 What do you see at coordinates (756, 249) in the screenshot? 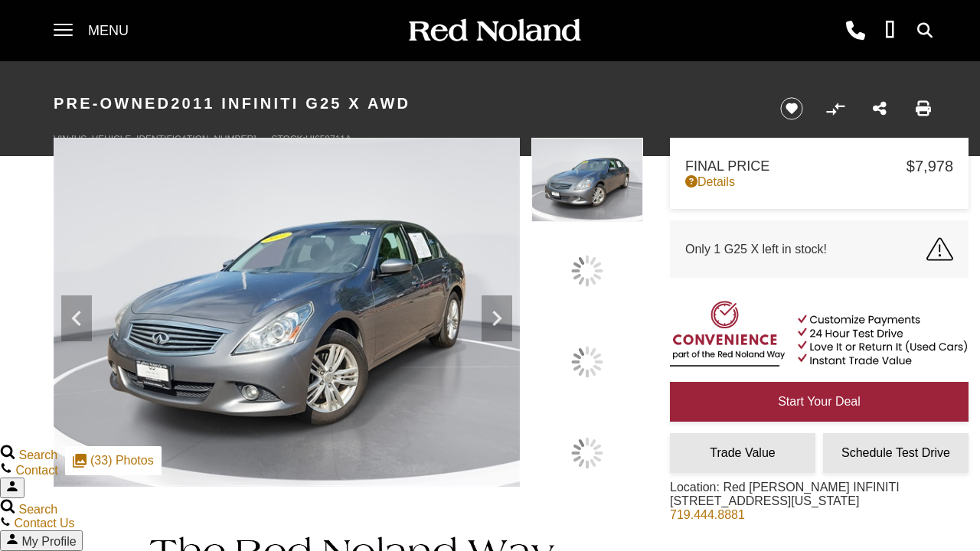
I see `span: Only 1 G25 X left in stock!` at bounding box center [756, 249].